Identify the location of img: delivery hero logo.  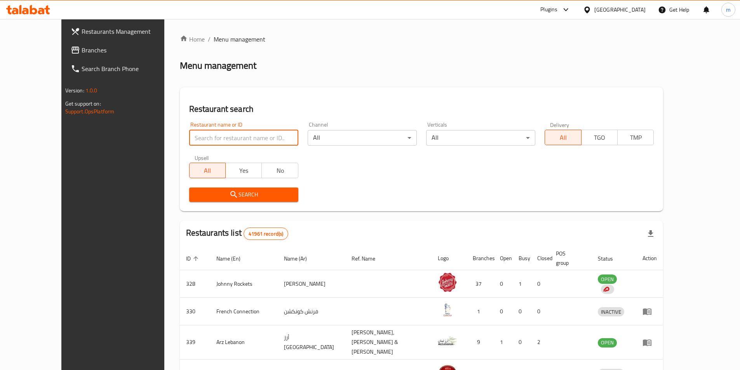
(606, 290).